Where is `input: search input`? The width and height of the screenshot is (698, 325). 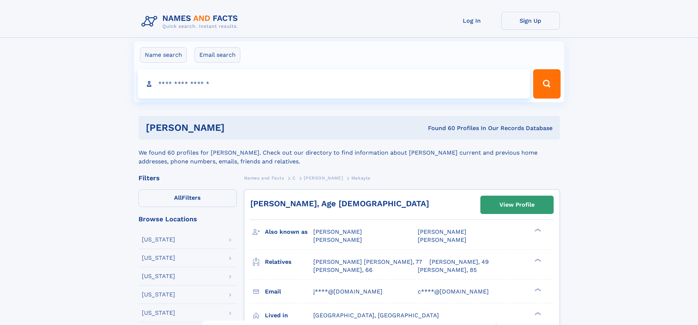
input: search input is located at coordinates (334, 84).